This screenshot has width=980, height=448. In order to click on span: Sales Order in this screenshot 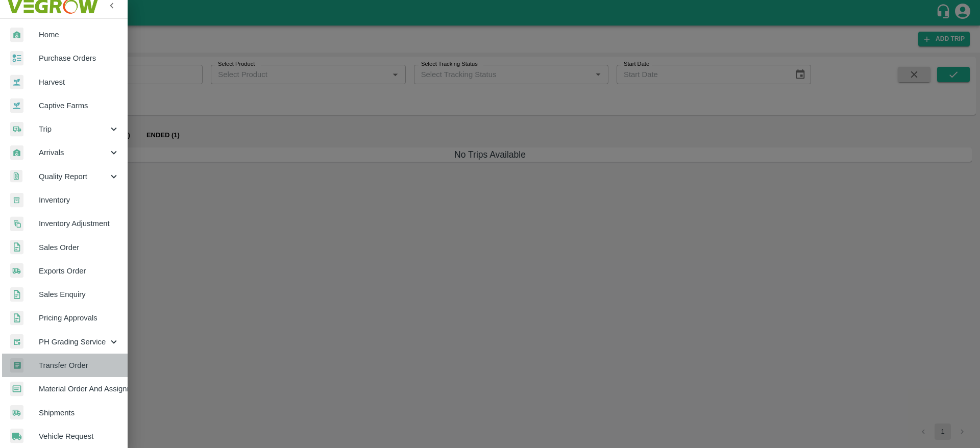, I will do `click(79, 247)`.